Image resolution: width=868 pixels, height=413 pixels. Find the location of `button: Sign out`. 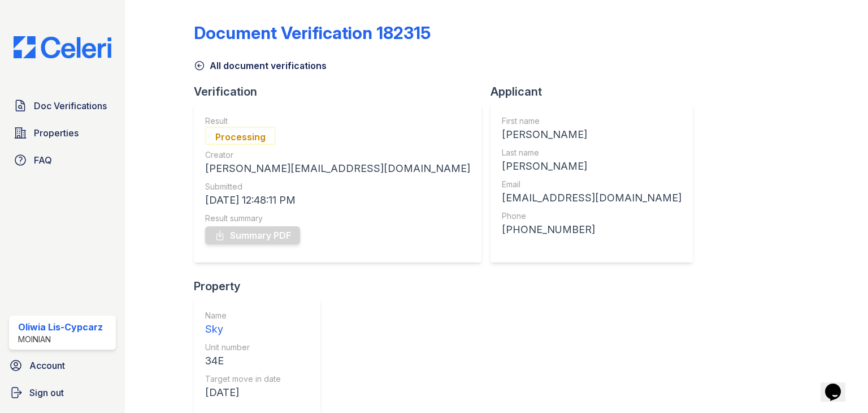

button: Sign out is located at coordinates (63, 392).